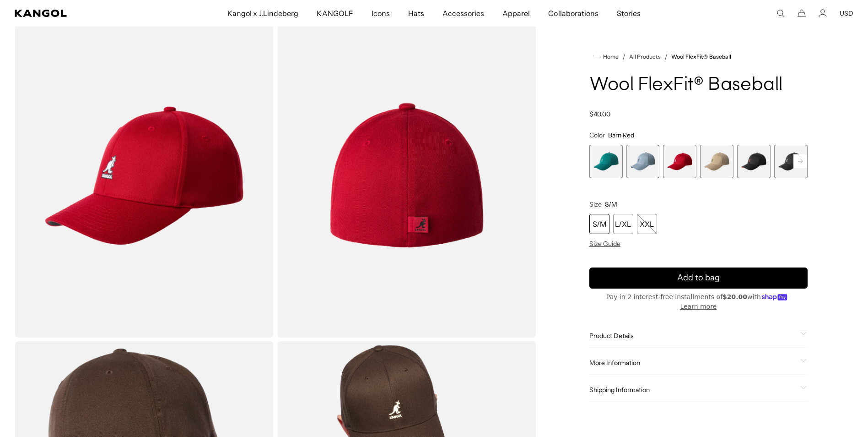 The image size is (868, 437). What do you see at coordinates (621, 135) in the screenshot?
I see `span: Barn Red` at bounding box center [621, 135].